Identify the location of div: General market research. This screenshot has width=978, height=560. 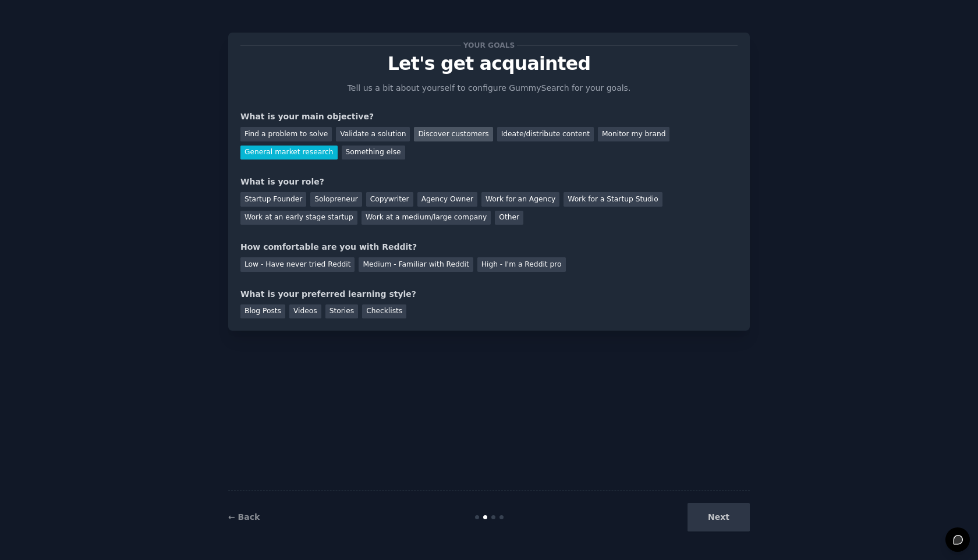
(289, 153).